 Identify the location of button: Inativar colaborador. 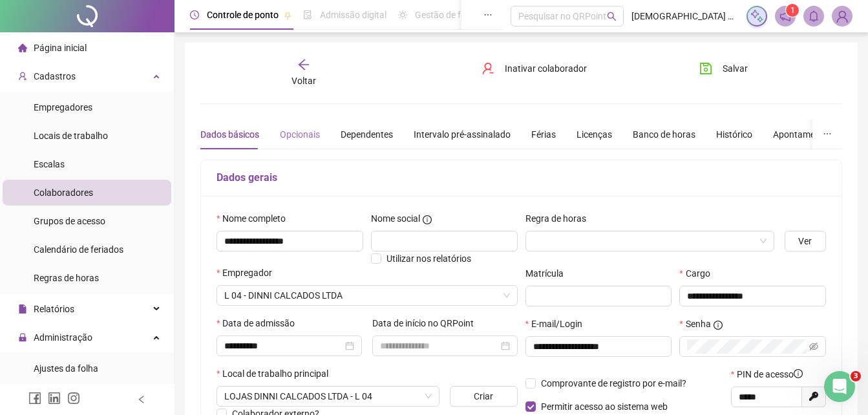
(534, 69).